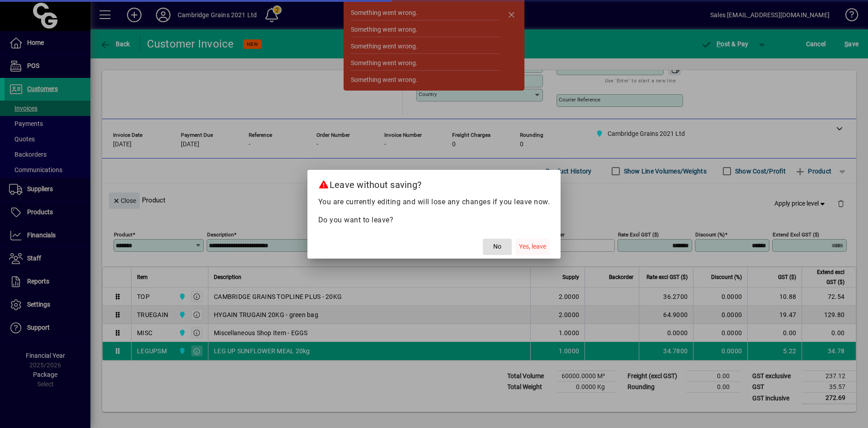  I want to click on button: Yes, leave, so click(533, 247).